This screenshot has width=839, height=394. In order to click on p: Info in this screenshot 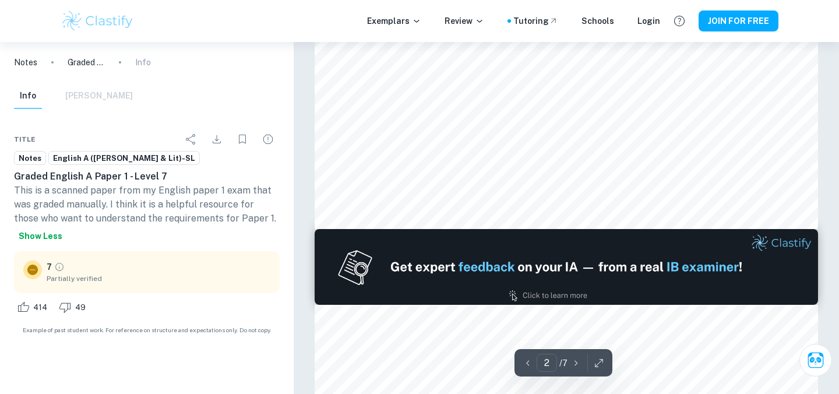, I will do `click(143, 62)`.